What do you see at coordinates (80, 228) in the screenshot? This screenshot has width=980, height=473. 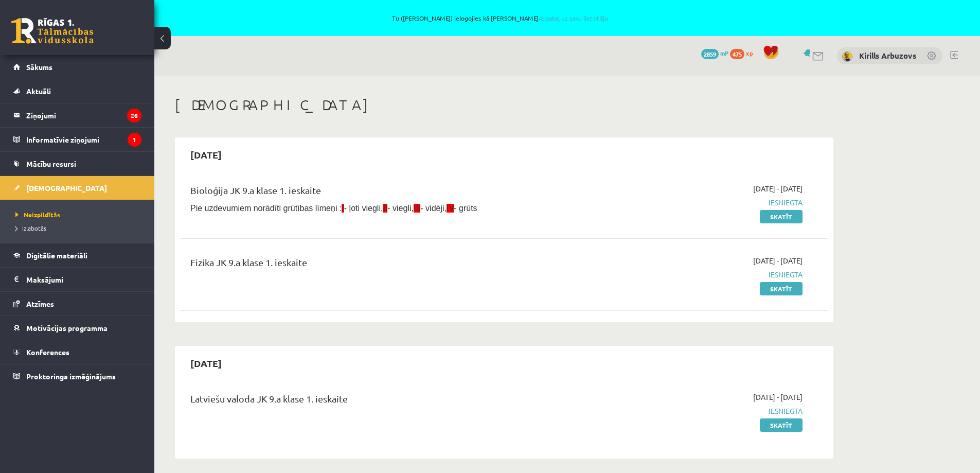 I see `a: Izlabotās` at bounding box center [80, 228].